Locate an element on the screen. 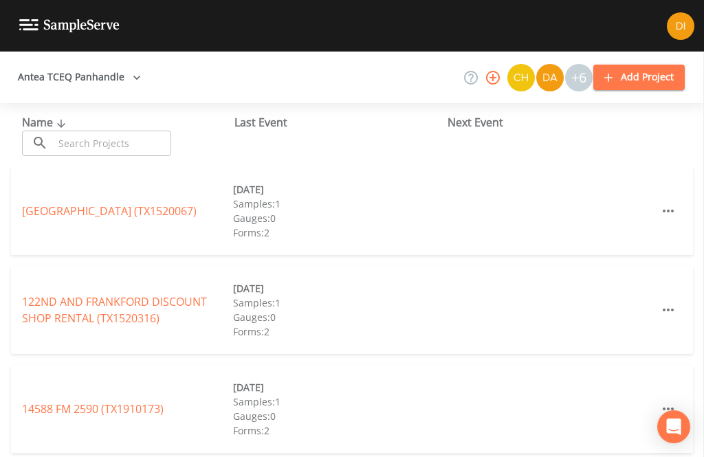  div: Next Event is located at coordinates (554, 122).